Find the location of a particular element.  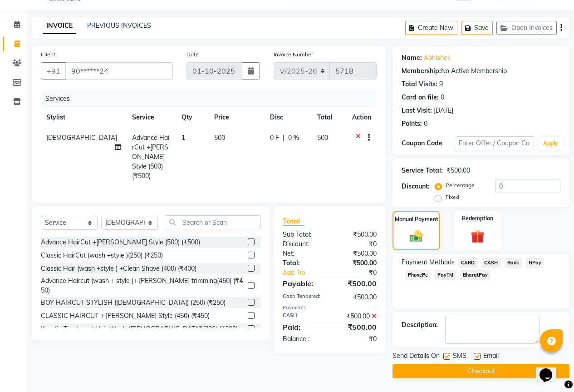

span: BharatPay is located at coordinates (476, 275).